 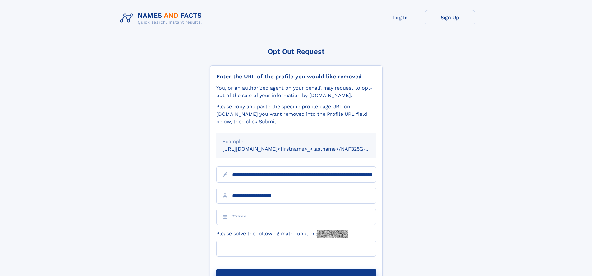 I want to click on div: You, or an authorized agent on your behalf, may request to opt-out of the sale of your informatio..., so click(x=296, y=92).